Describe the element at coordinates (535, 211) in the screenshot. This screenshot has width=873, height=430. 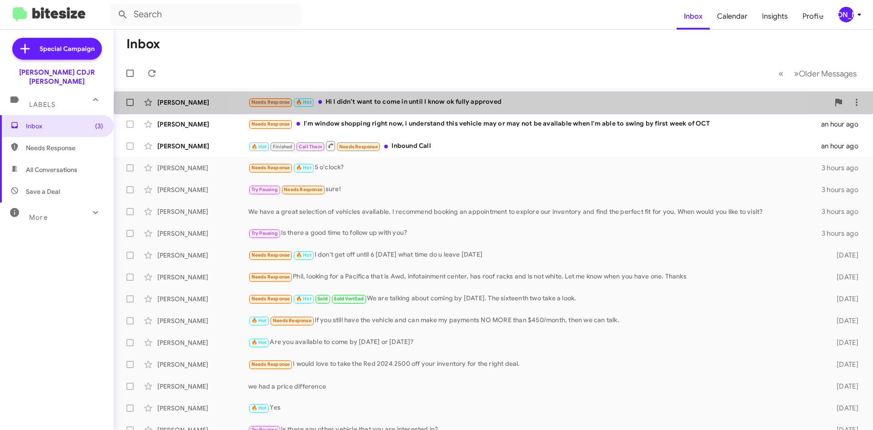
I see `div: We have a great selection of vehicles available. I recommend booking an appointment to explore ou...` at that location.